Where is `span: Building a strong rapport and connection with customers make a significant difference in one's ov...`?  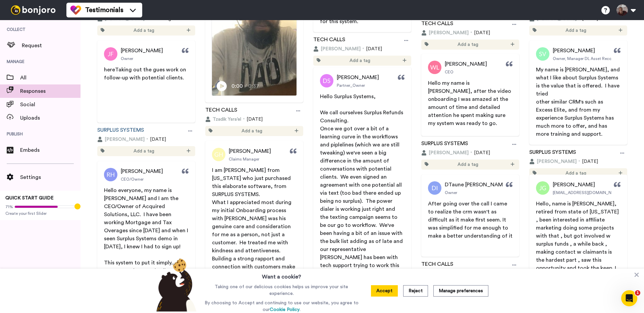 span: Building a strong rapport and connection with customers make a significant difference in one's ov... is located at coordinates (254, 283).